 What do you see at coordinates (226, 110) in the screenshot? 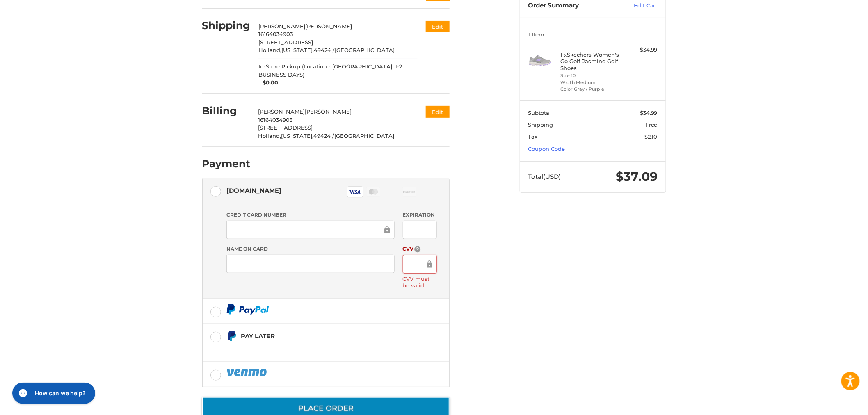
I see `h2: Billing` at bounding box center [226, 110].